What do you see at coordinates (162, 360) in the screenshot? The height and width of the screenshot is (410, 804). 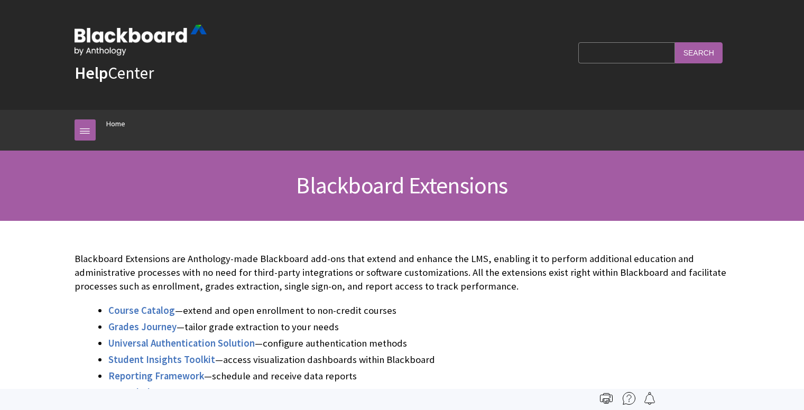 I see `a: Student Insights Toolkit` at bounding box center [162, 360].